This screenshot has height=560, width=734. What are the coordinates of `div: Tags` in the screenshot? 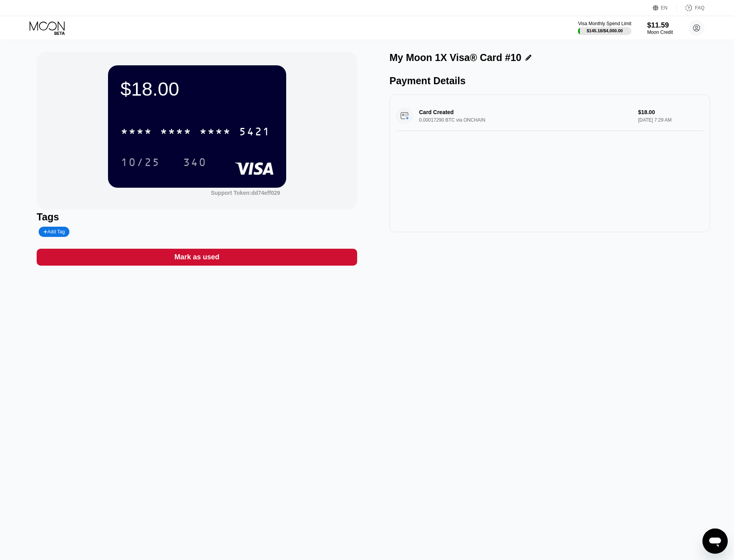 It's located at (197, 217).